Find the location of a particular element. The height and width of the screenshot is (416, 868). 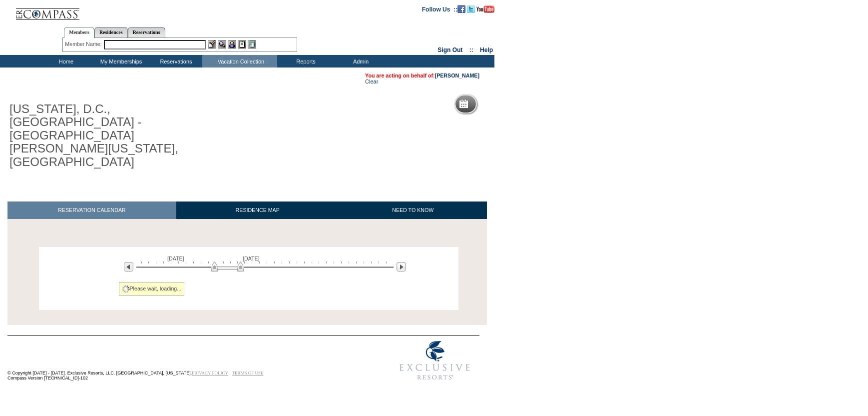

img: Exclusive Resorts is located at coordinates (434, 361).